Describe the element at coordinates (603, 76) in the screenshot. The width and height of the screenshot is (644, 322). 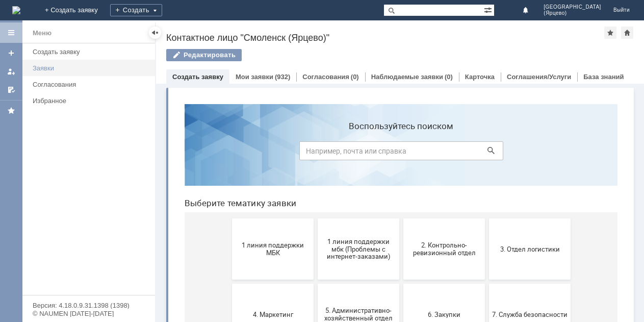
I see `a: База знаний` at that location.